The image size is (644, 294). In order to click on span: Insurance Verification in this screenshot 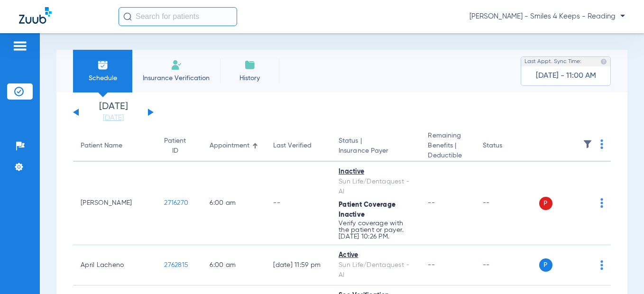, I will do `click(176, 78)`.